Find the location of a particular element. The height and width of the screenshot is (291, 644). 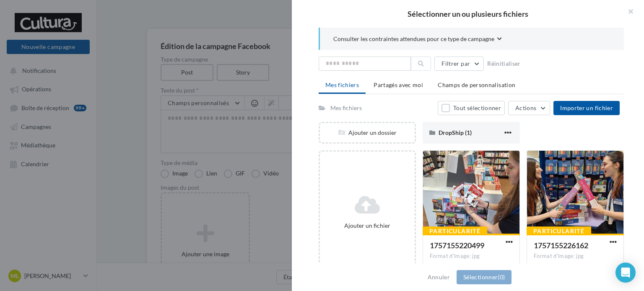

span: Consulter les contraintes attendues pour ce type de campagne is located at coordinates (413, 39).